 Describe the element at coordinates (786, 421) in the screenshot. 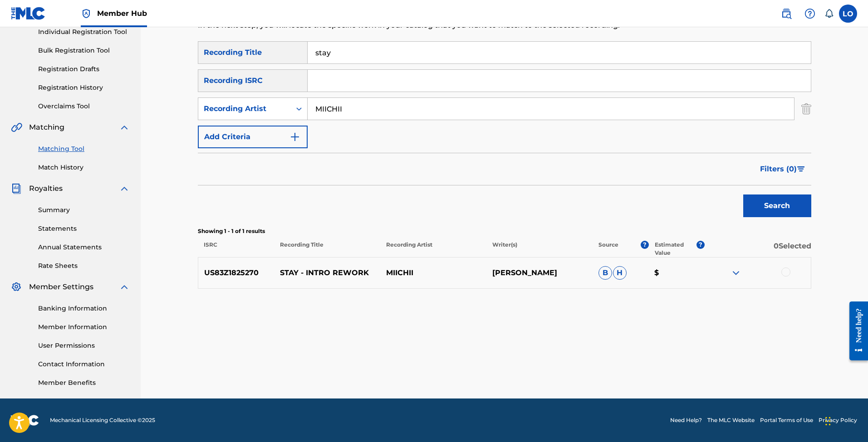

I see `a: Portal Terms of Use` at that location.